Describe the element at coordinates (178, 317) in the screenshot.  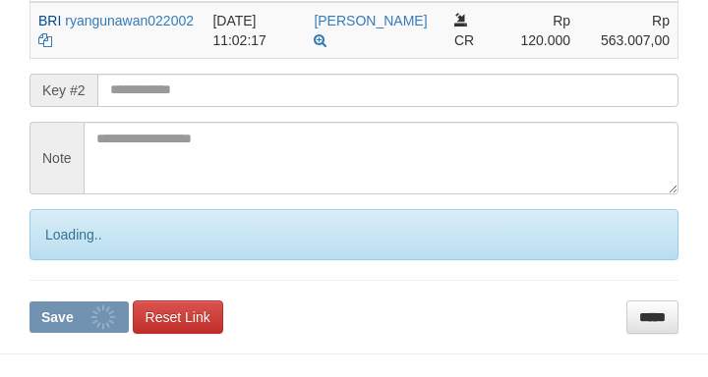
I see `a: Reset Link` at that location.